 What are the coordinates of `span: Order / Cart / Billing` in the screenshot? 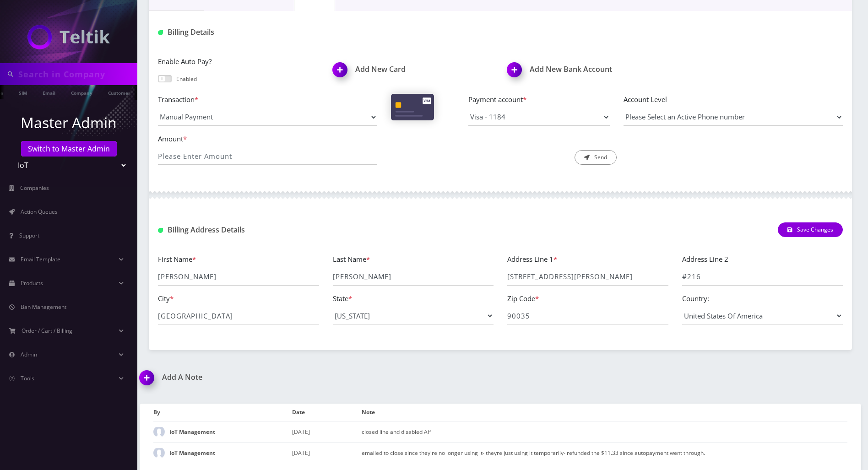 It's located at (47, 331).